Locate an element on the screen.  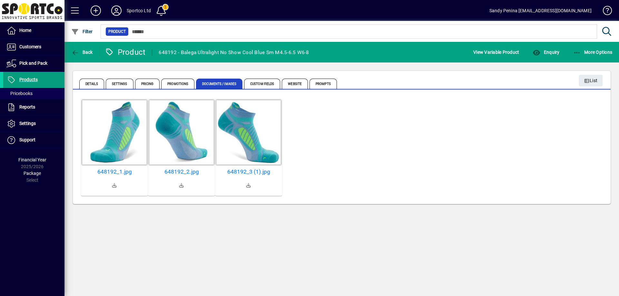
span: Custom Fields is located at coordinates (262, 84).